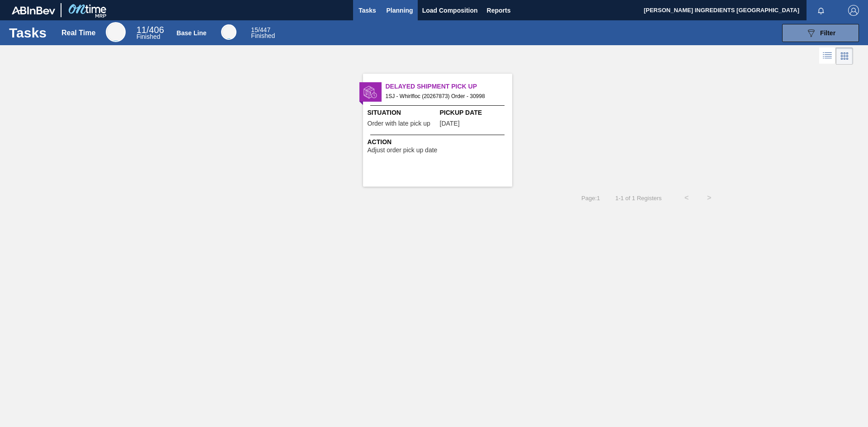 Image resolution: width=868 pixels, height=427 pixels. What do you see at coordinates (400, 10) in the screenshot?
I see `span: Planning` at bounding box center [400, 10].